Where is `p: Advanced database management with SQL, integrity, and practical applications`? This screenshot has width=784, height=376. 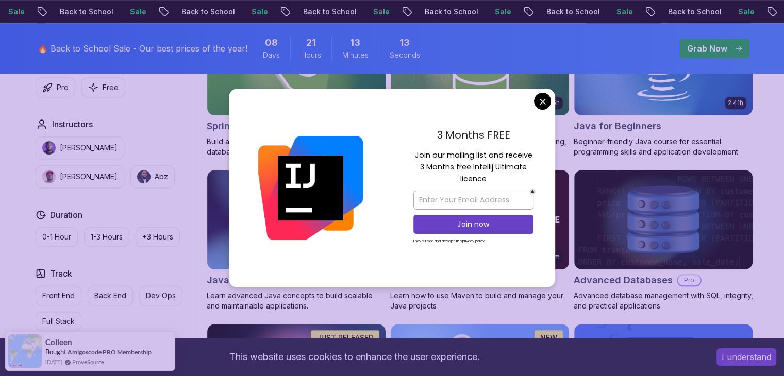
p: Advanced database management with SQL, integrity, and practical applications is located at coordinates (663, 301).